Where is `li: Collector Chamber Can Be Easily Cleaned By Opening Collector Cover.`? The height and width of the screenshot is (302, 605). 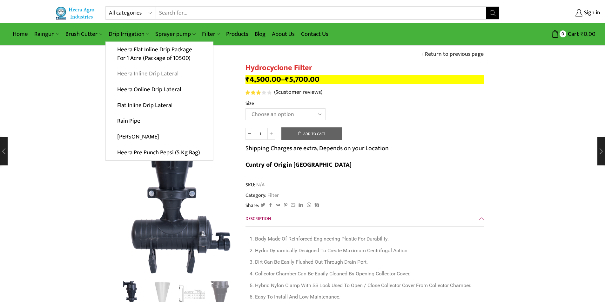
li: Collector Chamber Can Be Easily Cleaned By Opening Collector Cover. is located at coordinates (368, 274).